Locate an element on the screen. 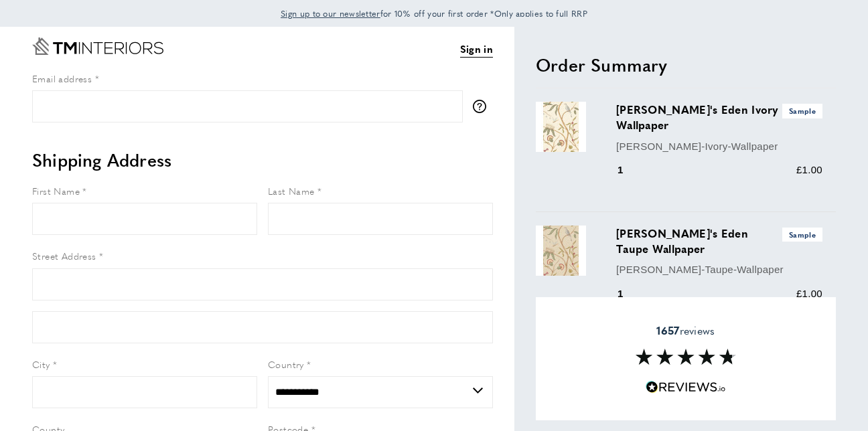 The height and width of the screenshot is (431, 868). img: Reviews.io 5 stars is located at coordinates (686, 387).